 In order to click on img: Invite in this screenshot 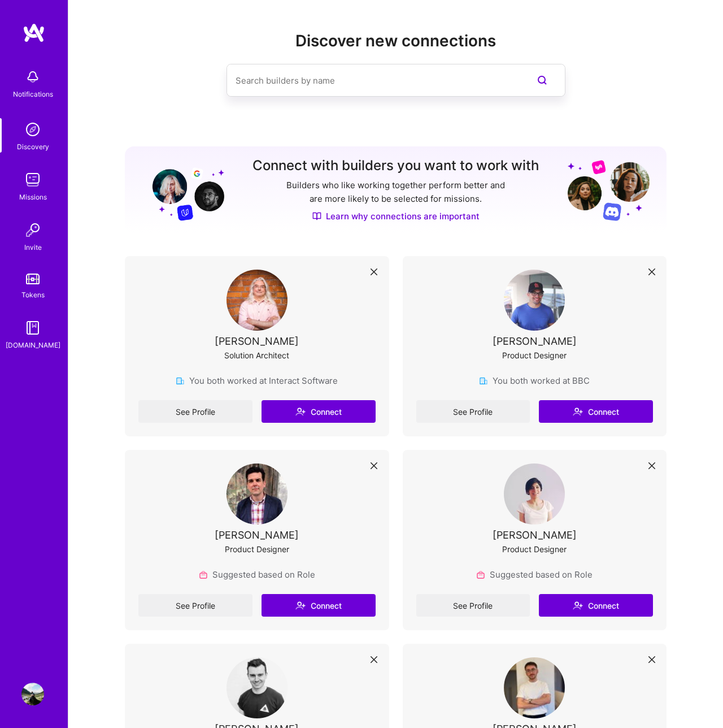, I will do `click(33, 230)`.